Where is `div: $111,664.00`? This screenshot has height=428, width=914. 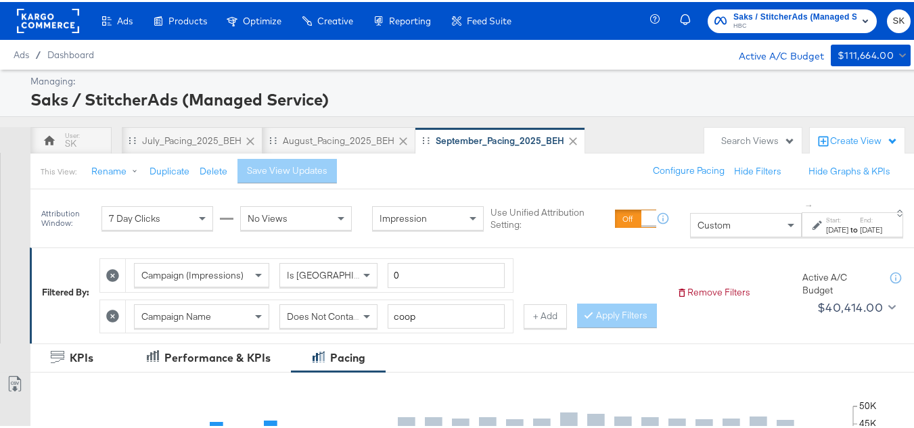
div: $111,664.00 is located at coordinates (865, 53).